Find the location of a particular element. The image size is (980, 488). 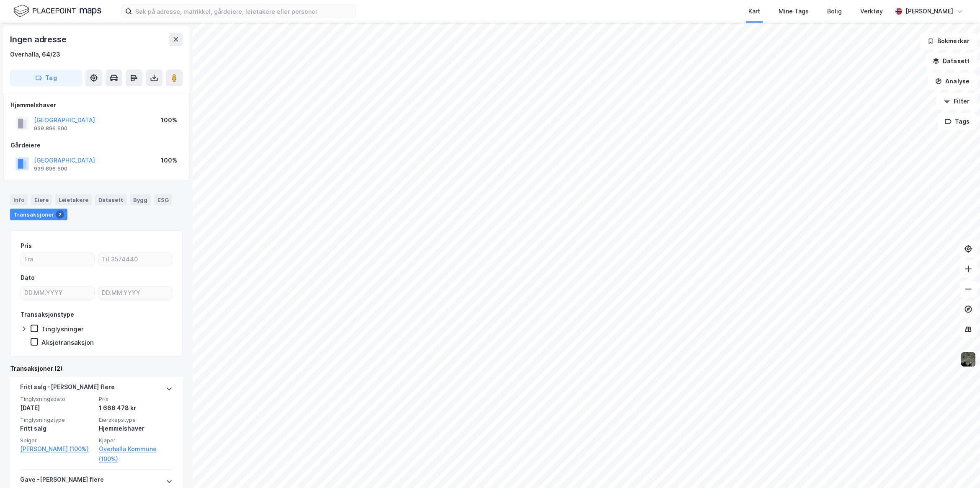

button: Datasett is located at coordinates (951, 61).